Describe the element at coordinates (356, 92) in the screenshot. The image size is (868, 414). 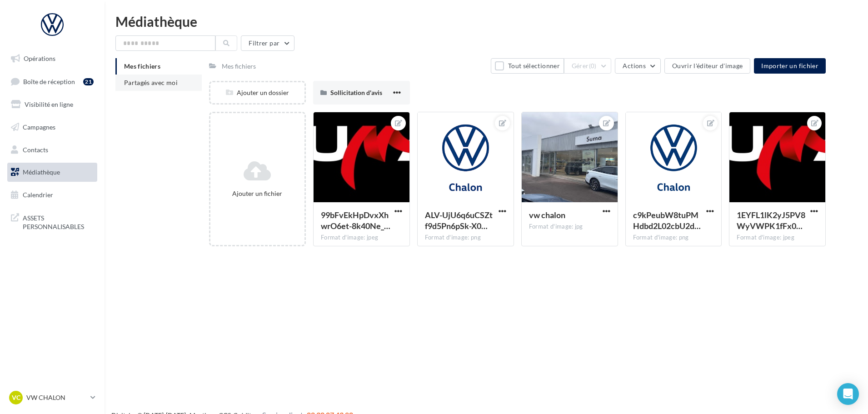
I see `span: Sollicitation d'avis` at that location.